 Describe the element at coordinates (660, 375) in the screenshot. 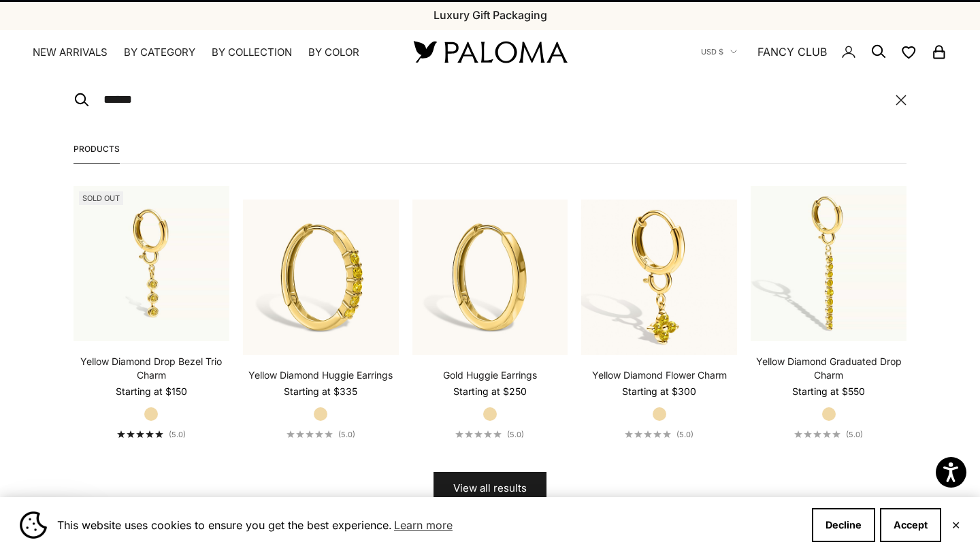

I see `a: Yellow Diamond Flower Charm` at that location.